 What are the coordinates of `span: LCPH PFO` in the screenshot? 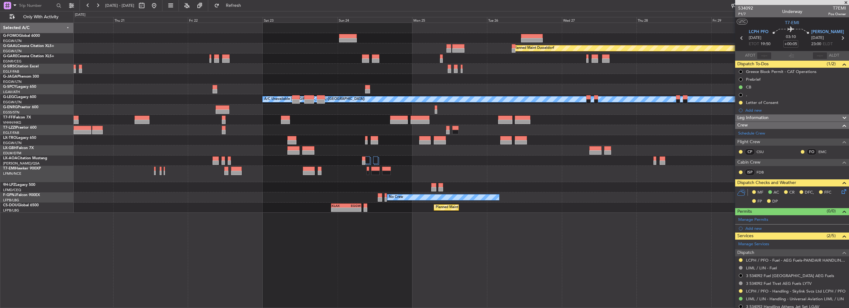 It's located at (758, 32).